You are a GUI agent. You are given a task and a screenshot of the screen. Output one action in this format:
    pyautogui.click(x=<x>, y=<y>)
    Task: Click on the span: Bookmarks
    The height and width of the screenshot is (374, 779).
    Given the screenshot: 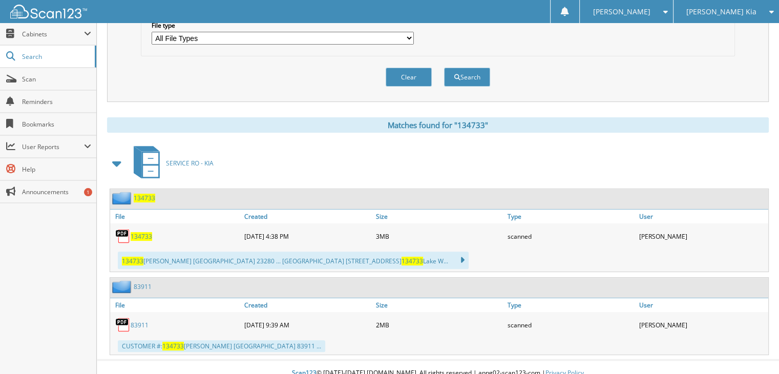 What is the action you would take?
    pyautogui.click(x=56, y=124)
    